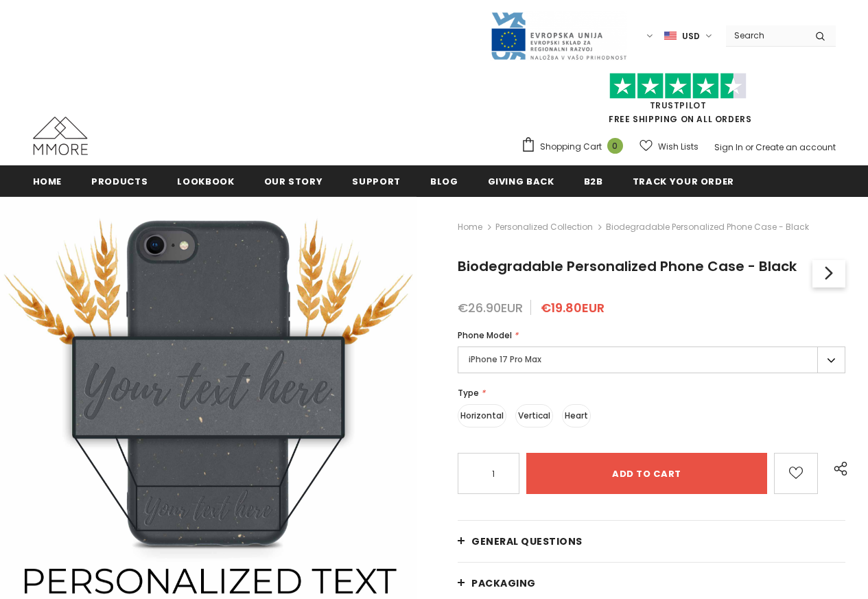 The height and width of the screenshot is (599, 868). Describe the element at coordinates (795, 147) in the screenshot. I see `a: Create an account` at that location.